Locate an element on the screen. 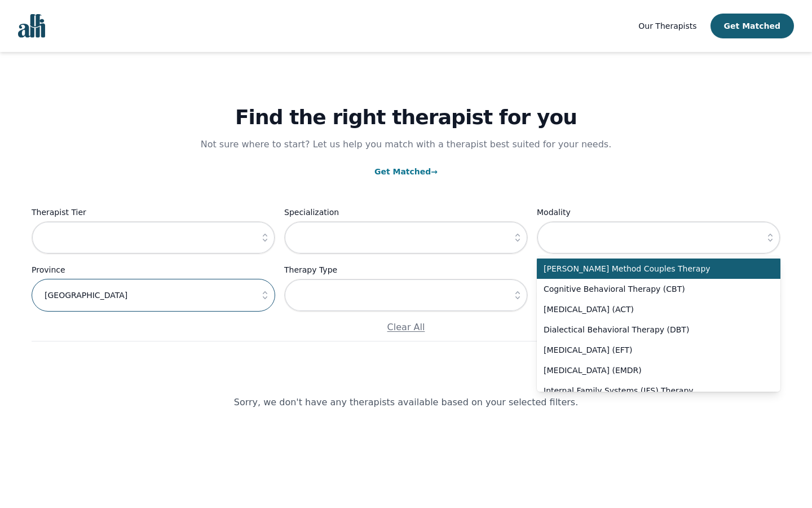 This screenshot has height=508, width=812. label: Modality is located at coordinates (659, 212).